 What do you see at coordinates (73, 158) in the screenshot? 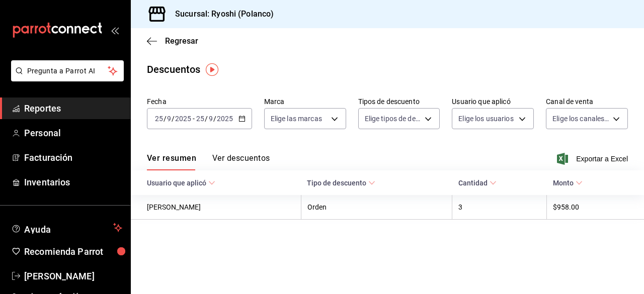
I see `span: Facturación` at bounding box center [73, 158].